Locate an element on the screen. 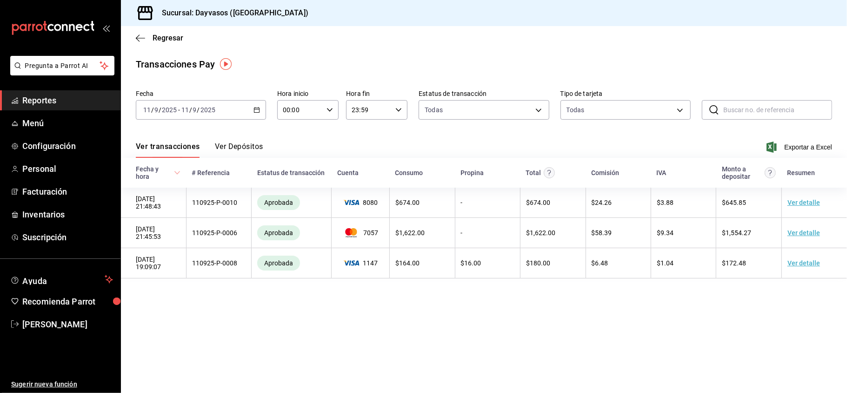 This screenshot has height=393, width=847. span: $ 58.39 is located at coordinates (602, 233).